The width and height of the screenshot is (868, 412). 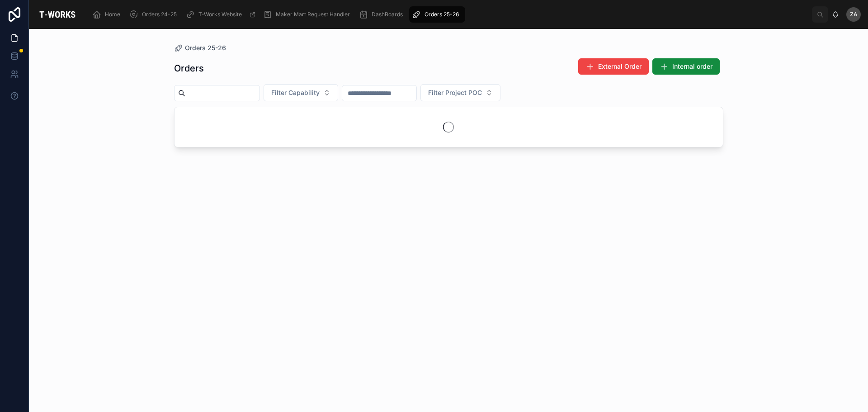 I want to click on button: Internal order, so click(x=686, y=67).